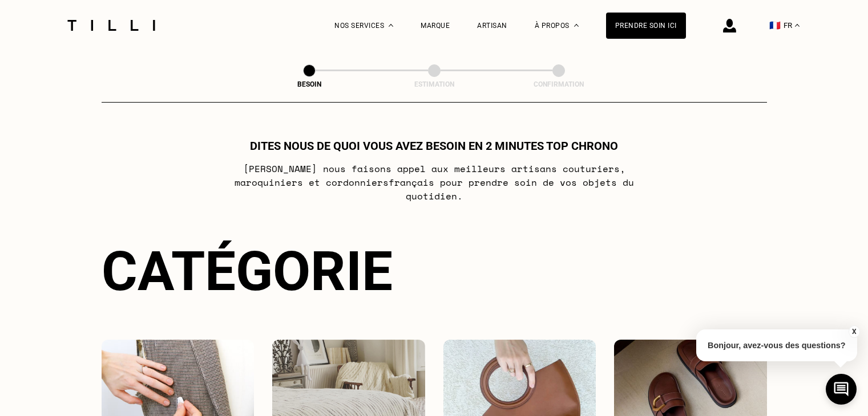 This screenshot has height=416, width=868. What do you see at coordinates (309, 84) in the screenshot?
I see `div: Besoin` at bounding box center [309, 84].